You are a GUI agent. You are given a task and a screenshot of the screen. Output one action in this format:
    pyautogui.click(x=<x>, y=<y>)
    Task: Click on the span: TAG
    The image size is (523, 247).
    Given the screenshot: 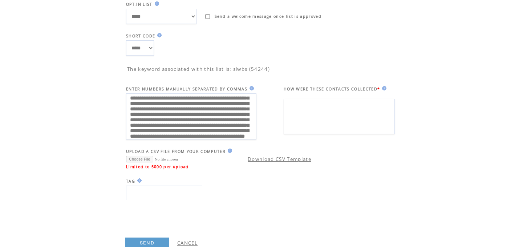 What is the action you would take?
    pyautogui.click(x=130, y=181)
    